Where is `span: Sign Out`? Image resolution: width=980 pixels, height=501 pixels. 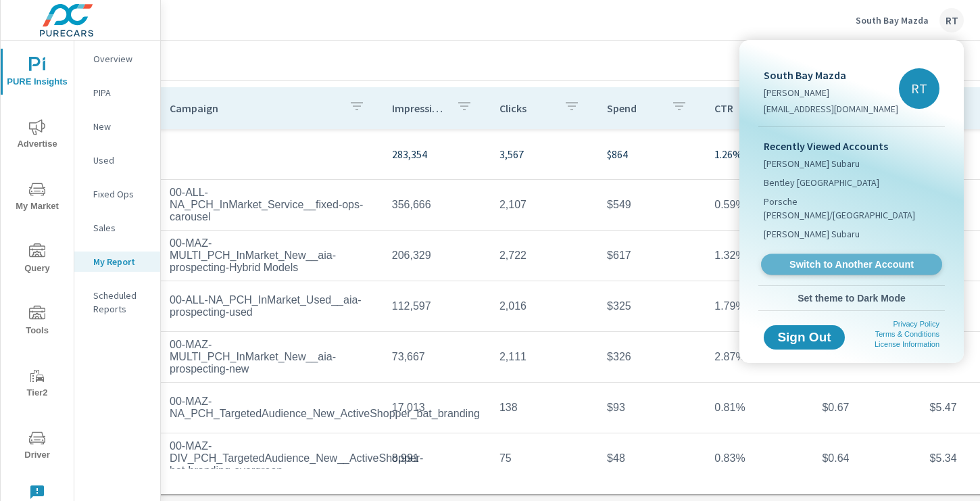 span: Sign Out is located at coordinates (805, 337).